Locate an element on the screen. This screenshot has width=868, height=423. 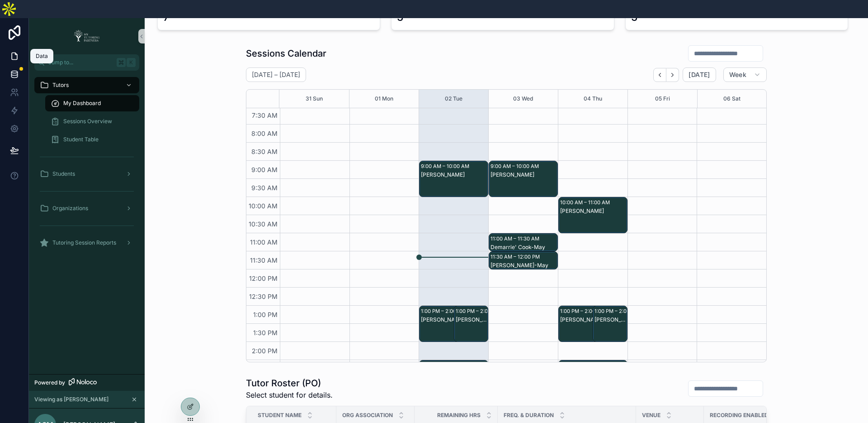
div: 11:30 AM – 12:00 PM is located at coordinates (516, 257).